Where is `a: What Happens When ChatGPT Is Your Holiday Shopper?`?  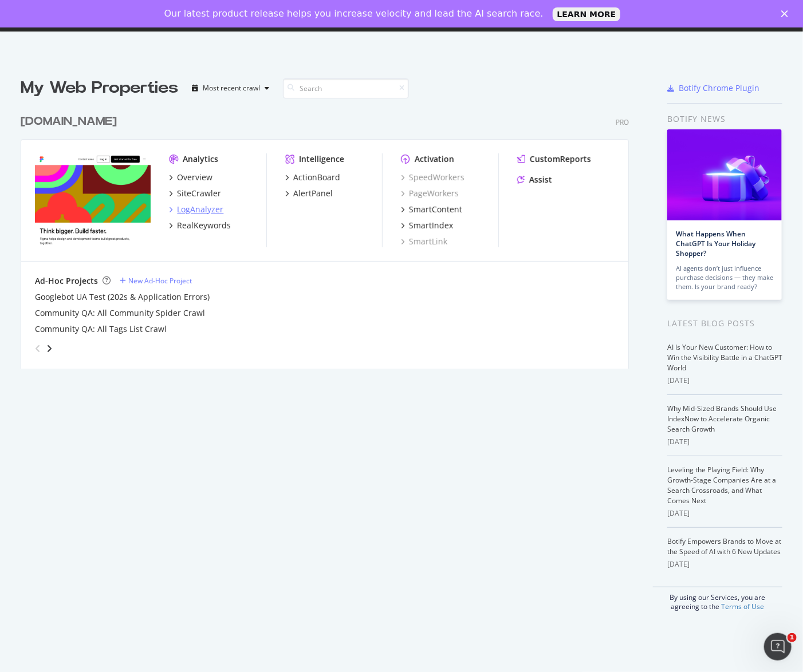
a: What Happens When ChatGPT Is Your Holiday Shopper? is located at coordinates (716, 243).